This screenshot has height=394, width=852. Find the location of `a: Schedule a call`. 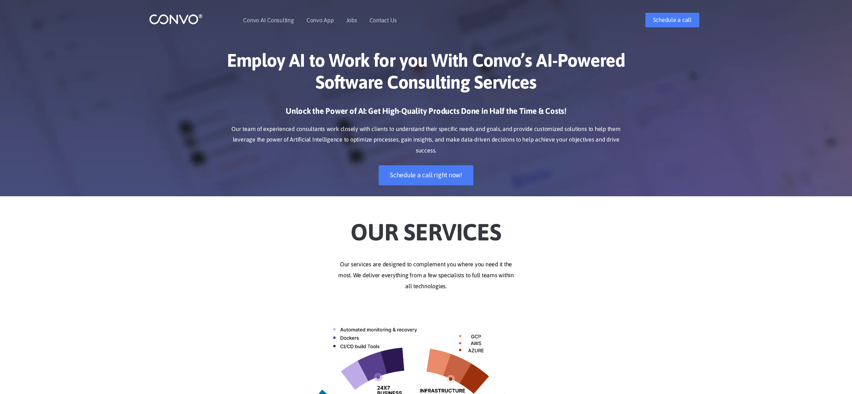

a: Schedule a call is located at coordinates (673, 20).